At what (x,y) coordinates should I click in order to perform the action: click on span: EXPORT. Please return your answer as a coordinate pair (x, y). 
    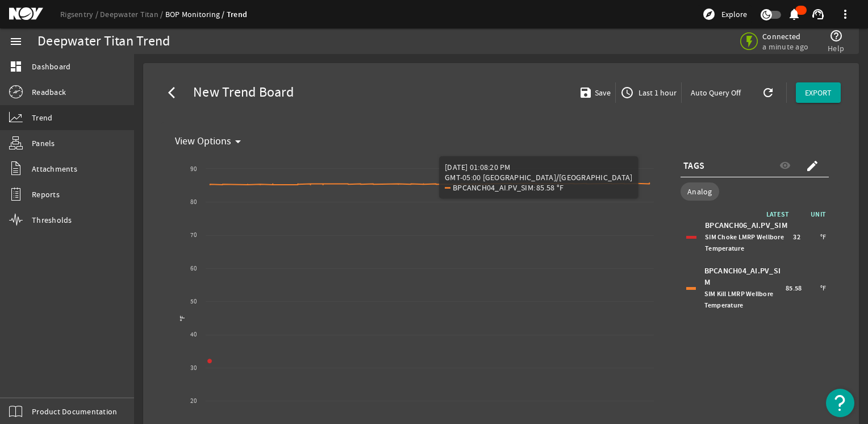
    Looking at the image, I should click on (818, 93).